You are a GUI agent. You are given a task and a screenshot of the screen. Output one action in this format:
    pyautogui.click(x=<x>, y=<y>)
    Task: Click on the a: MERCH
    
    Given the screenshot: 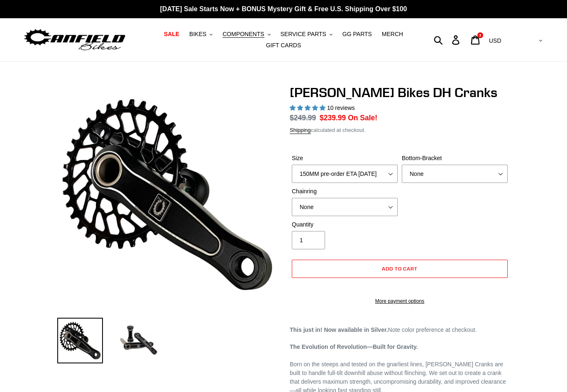 What is the action you would take?
    pyautogui.click(x=392, y=34)
    